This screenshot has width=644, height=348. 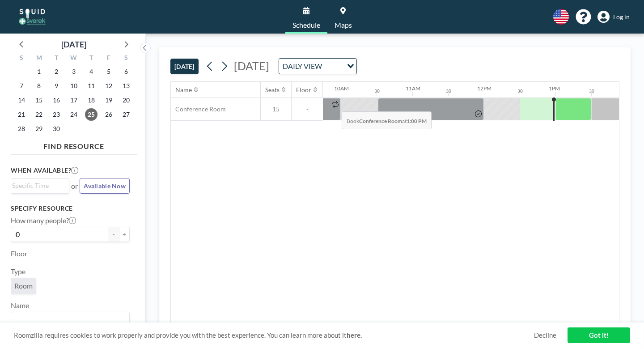 What do you see at coordinates (380, 121) in the screenshot?
I see `b: Conference Room` at bounding box center [380, 121].